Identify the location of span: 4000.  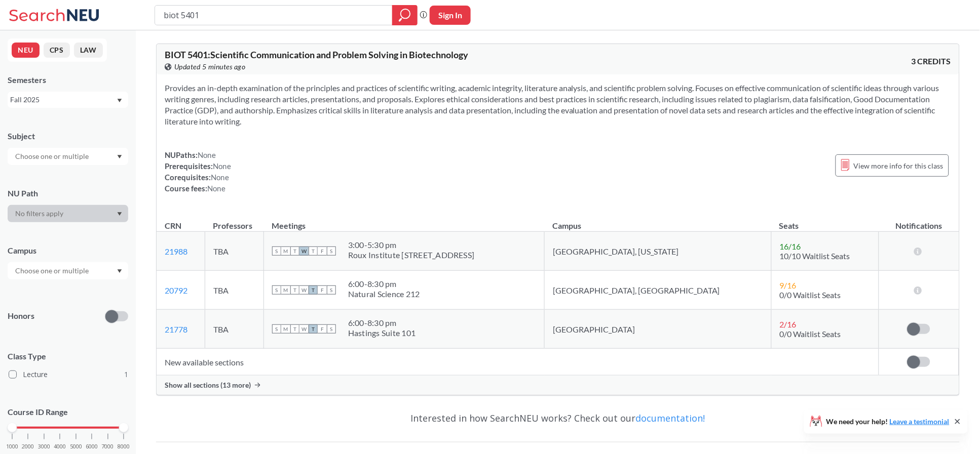
(60, 447).